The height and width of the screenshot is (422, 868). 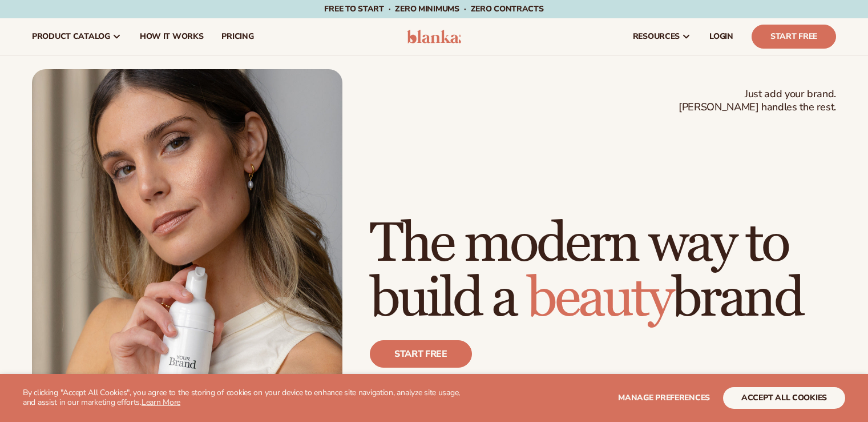 What do you see at coordinates (602, 272) in the screenshot?
I see `h1: The modern way to build a brand` at bounding box center [602, 272].